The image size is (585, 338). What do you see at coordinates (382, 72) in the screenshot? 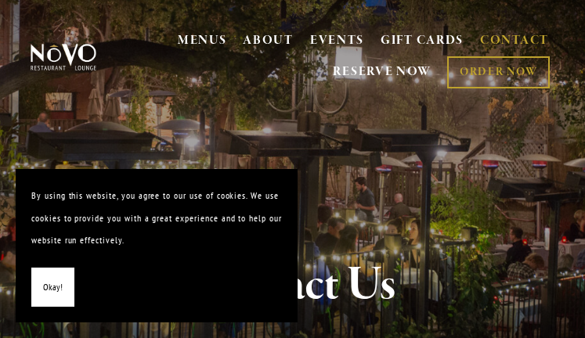
I see `a: RESERVE NOW` at bounding box center [382, 72].